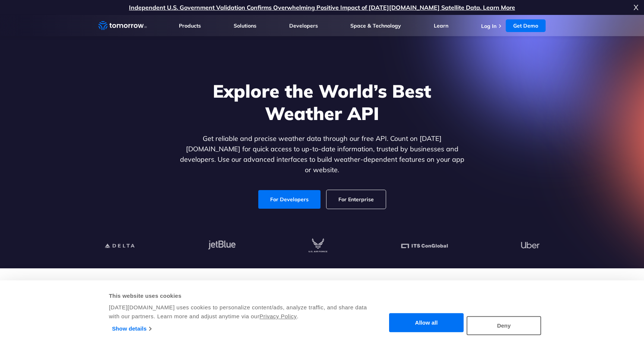 The height and width of the screenshot is (344, 644). Describe the element at coordinates (238, 296) in the screenshot. I see `div: This website uses cookies` at that location.